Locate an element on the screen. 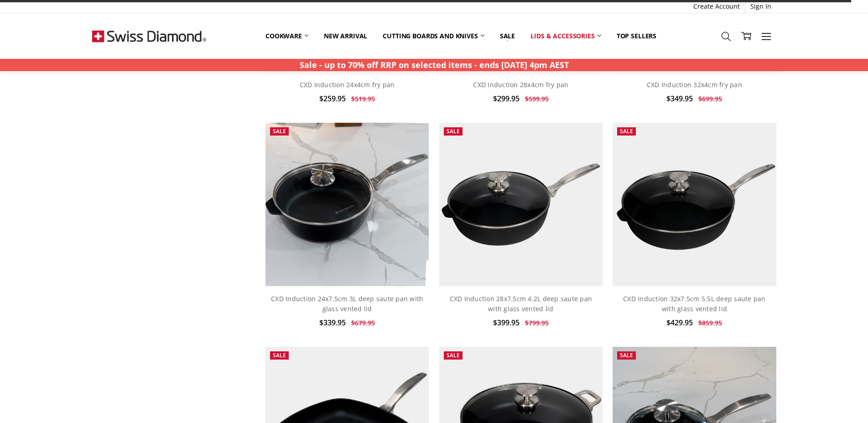  span: $299.95 is located at coordinates (507, 98).